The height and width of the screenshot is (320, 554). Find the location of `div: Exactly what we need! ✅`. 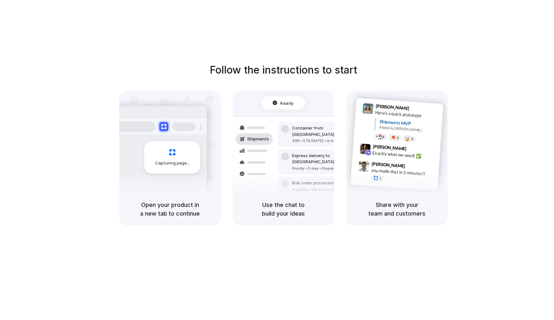

div: Exactly what we need! ✅ is located at coordinates (405, 155).